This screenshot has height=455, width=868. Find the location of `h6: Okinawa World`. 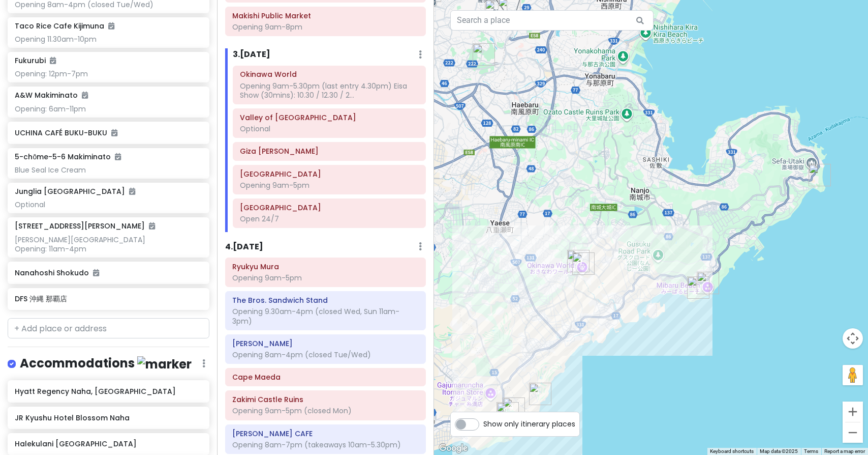

h6: Okinawa World is located at coordinates (329, 74).